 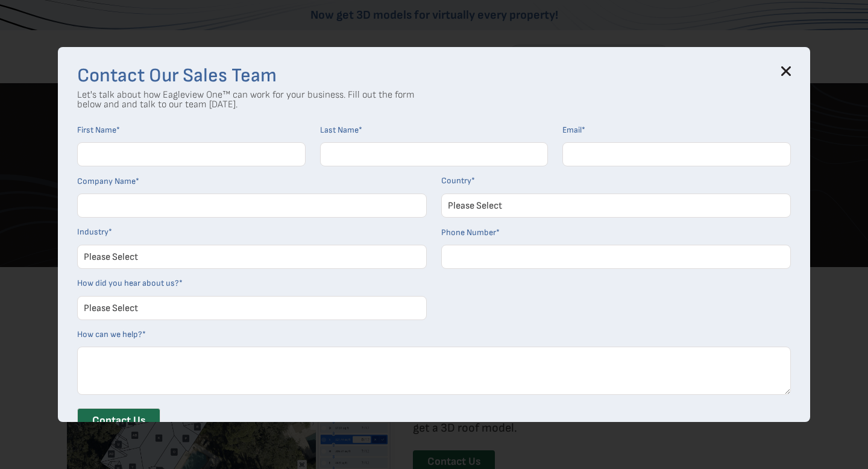 What do you see at coordinates (456, 180) in the screenshot?
I see `span: Country` at bounding box center [456, 180].